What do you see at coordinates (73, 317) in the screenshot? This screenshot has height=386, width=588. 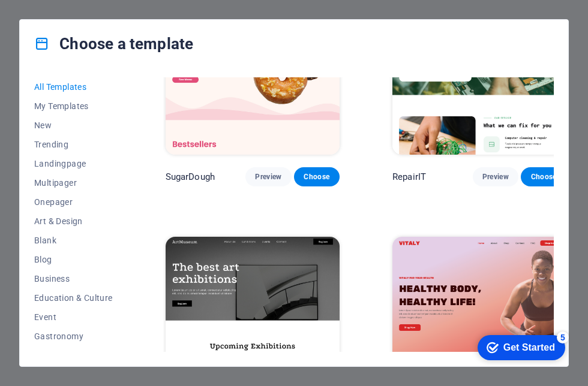 I see `button: Event` at bounding box center [73, 317].